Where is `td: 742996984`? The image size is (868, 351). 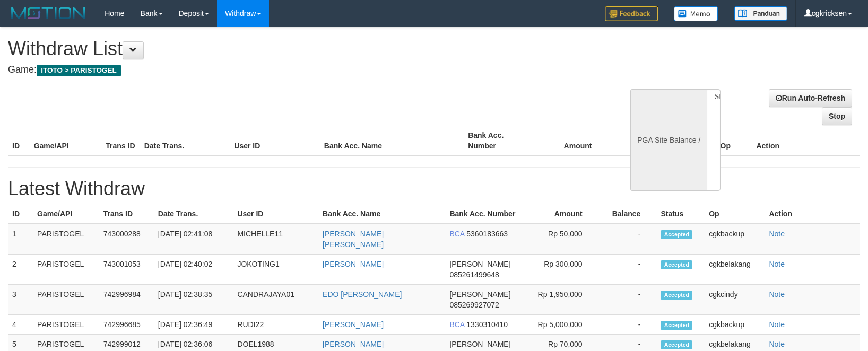
td: 742996984 is located at coordinates (126, 300).